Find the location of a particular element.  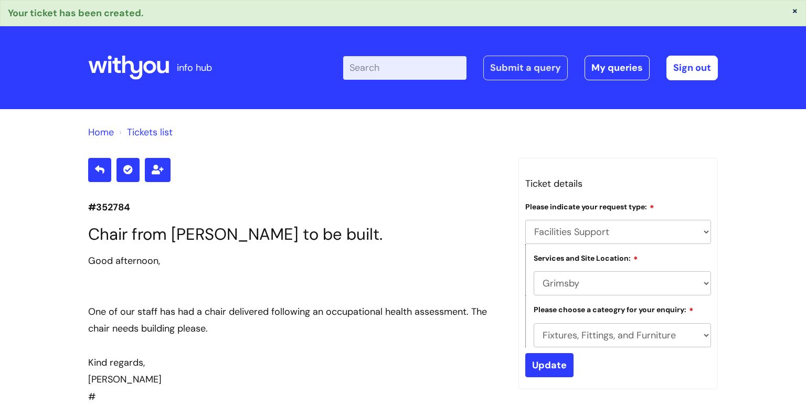

li: Tickets list is located at coordinates (144, 132).